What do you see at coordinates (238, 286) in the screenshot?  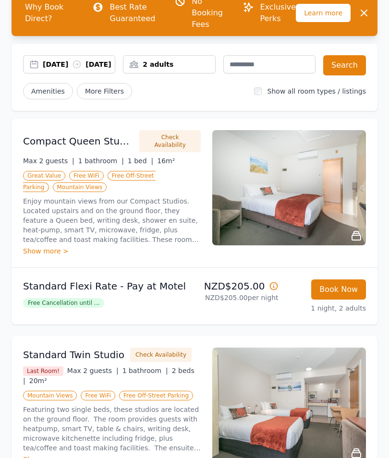 I see `p: NZD$205.00` at bounding box center [238, 286].